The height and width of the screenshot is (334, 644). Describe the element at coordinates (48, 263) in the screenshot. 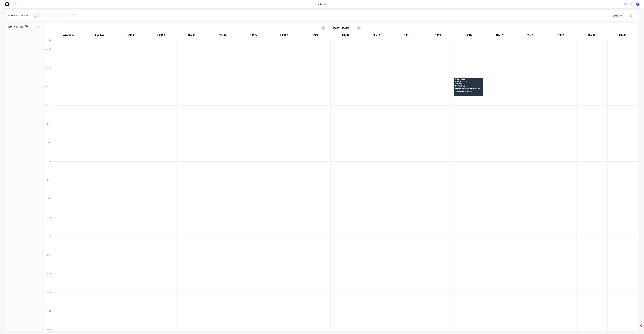

I see `div: 17:00` at that location.